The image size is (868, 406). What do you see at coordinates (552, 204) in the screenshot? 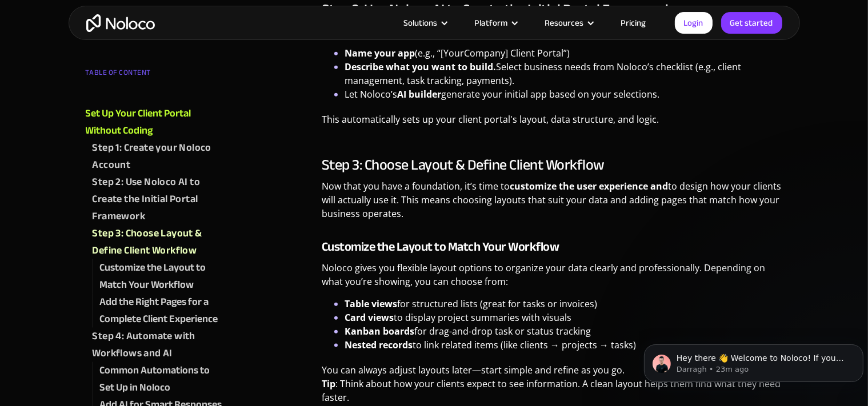
I see `p: Now that you have a foundation, it’s time to to design how your clients will actually use it. Thi...` at bounding box center [552, 204].